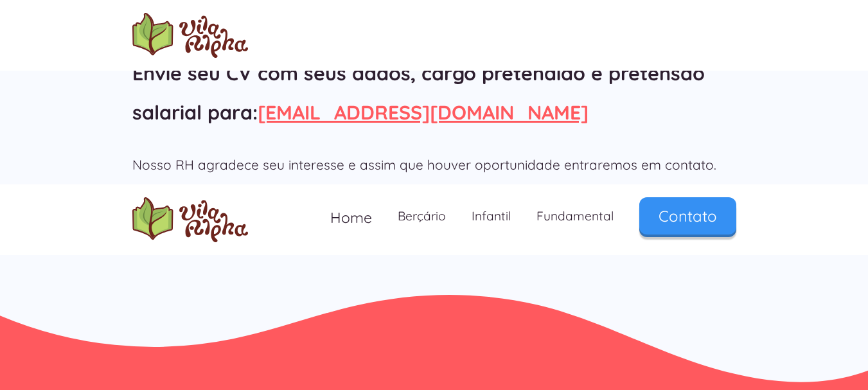 The height and width of the screenshot is (390, 868). What do you see at coordinates (575, 216) in the screenshot?
I see `a: Fundamental` at bounding box center [575, 216].